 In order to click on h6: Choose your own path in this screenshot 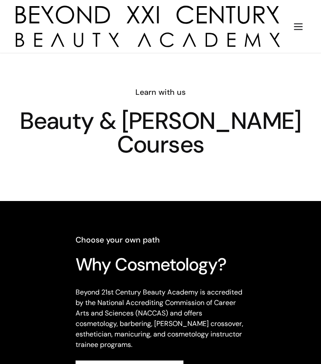, I will do `click(161, 240)`.